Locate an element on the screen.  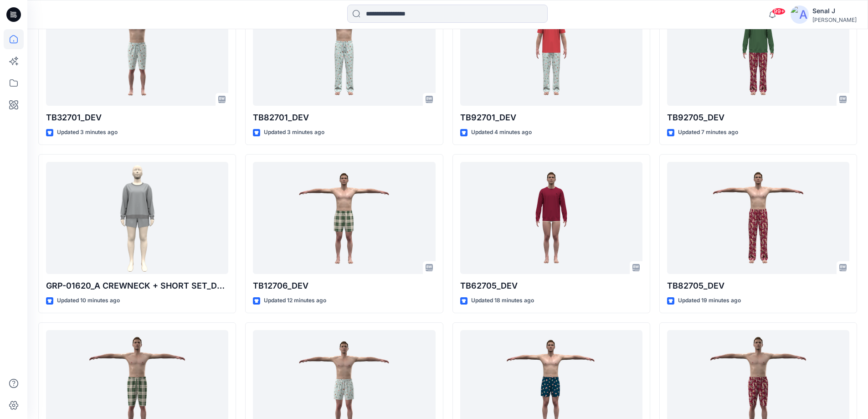
p: Updated 10 minutes ago is located at coordinates (89, 301).